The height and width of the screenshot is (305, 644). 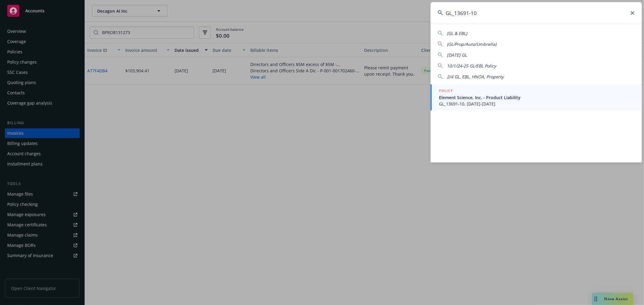 What do you see at coordinates (457, 33) in the screenshot?
I see `span: (GL & EBL)` at bounding box center [457, 33].